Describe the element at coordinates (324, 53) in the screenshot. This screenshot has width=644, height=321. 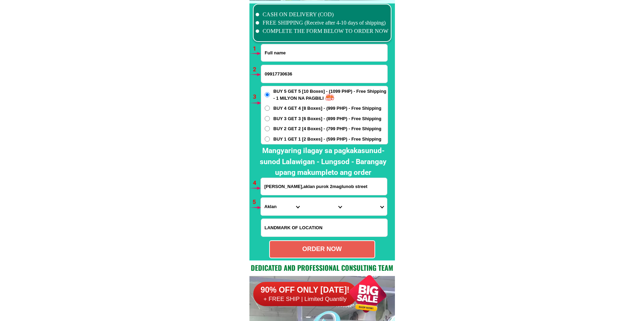
I see `input: Input full_name` at that location.